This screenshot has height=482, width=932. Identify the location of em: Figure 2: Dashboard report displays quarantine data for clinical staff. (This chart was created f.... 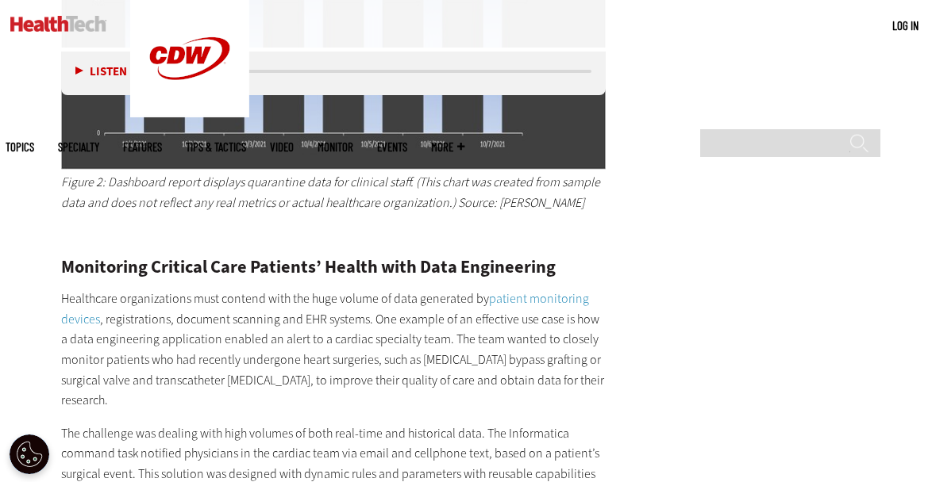
(330, 192).